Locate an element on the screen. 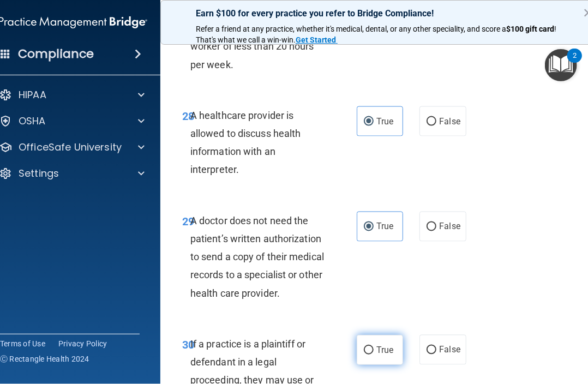 The height and width of the screenshot is (384, 588). p: OSHA is located at coordinates (32, 121).